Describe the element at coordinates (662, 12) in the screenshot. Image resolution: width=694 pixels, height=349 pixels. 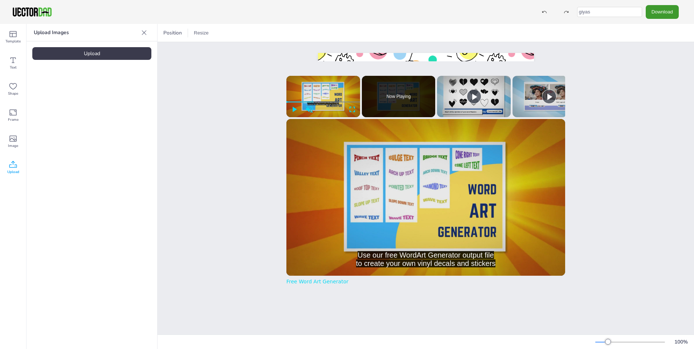
I see `button: Download` at that location.